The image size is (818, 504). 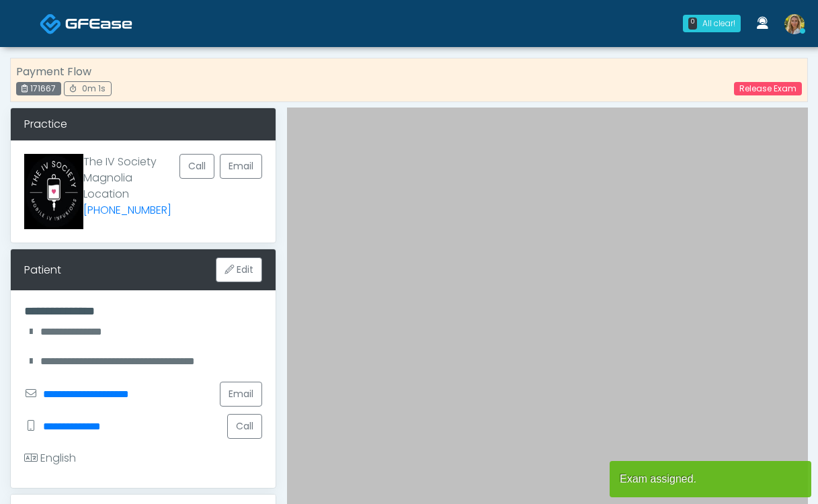 What do you see at coordinates (143, 124) in the screenshot?
I see `div: Practice` at bounding box center [143, 124].